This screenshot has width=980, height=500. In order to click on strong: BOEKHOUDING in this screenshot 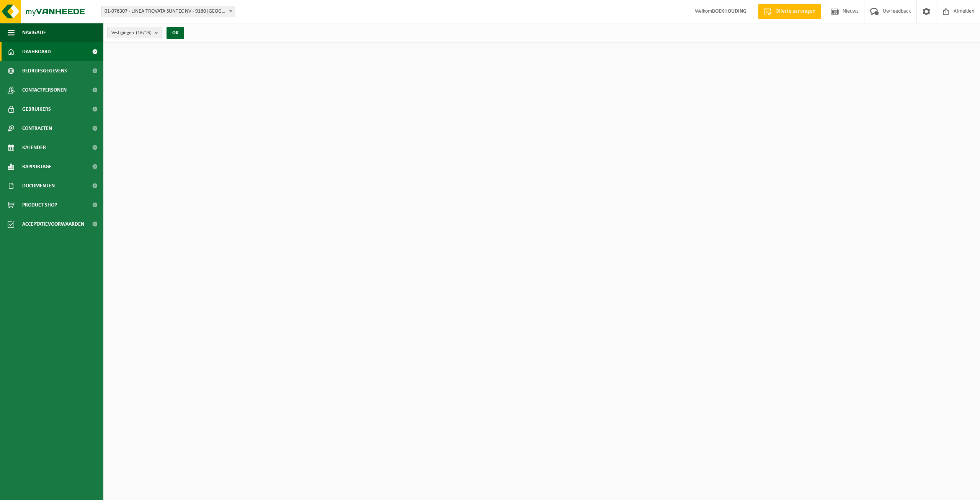, I will do `click(730, 11)`.